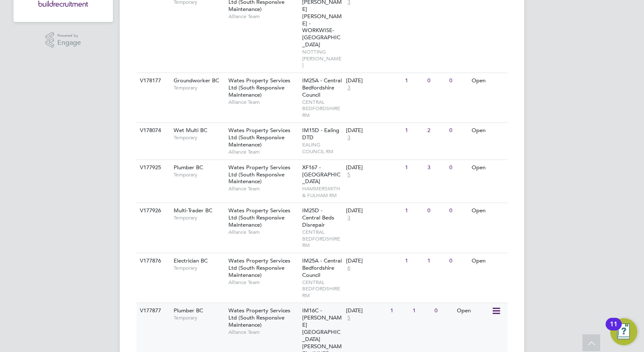 The width and height of the screenshot is (644, 352). I want to click on span: Powered by, so click(69, 36).